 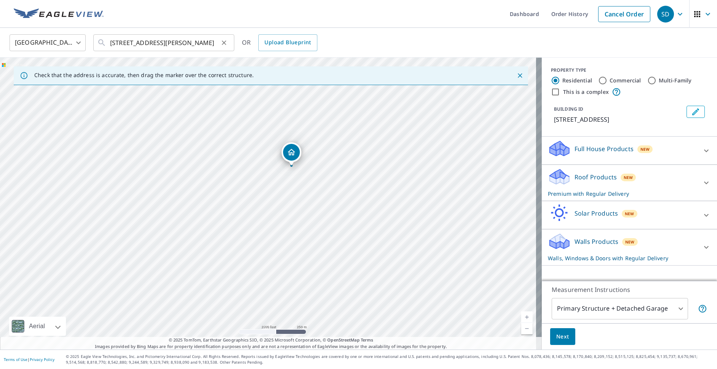 What do you see at coordinates (666, 14) in the screenshot?
I see `div: SD` at bounding box center [666, 14].